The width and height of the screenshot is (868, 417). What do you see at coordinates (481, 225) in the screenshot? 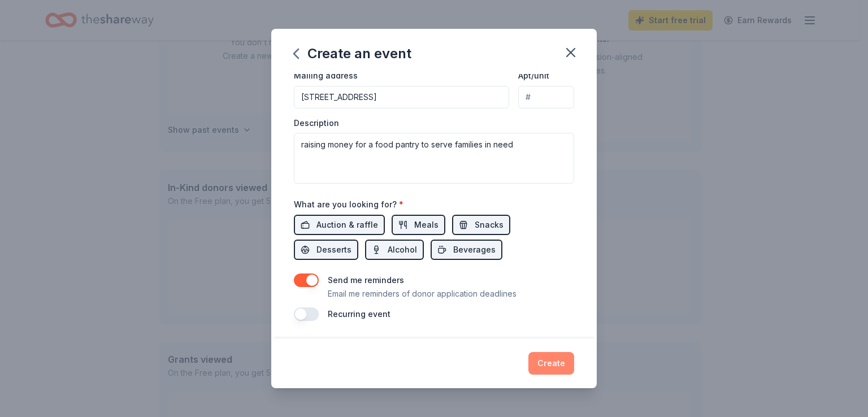
I see `button: Snacks` at bounding box center [481, 225].